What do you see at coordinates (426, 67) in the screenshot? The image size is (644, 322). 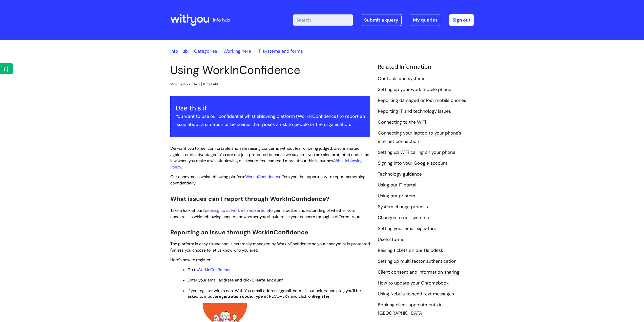 I see `h4: Related Information` at bounding box center [426, 67].